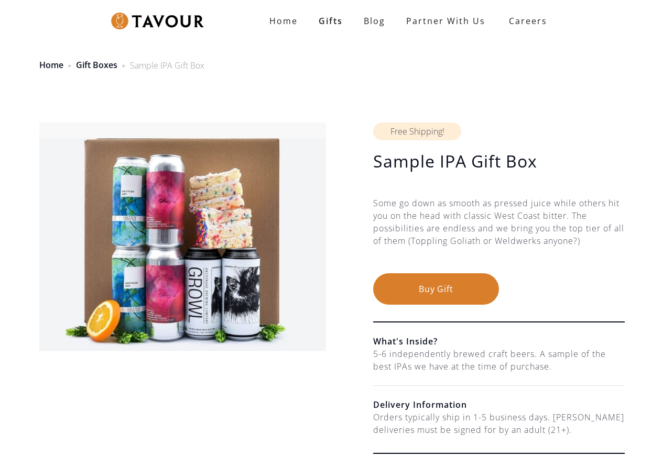  I want to click on a: Blog, so click(374, 21).